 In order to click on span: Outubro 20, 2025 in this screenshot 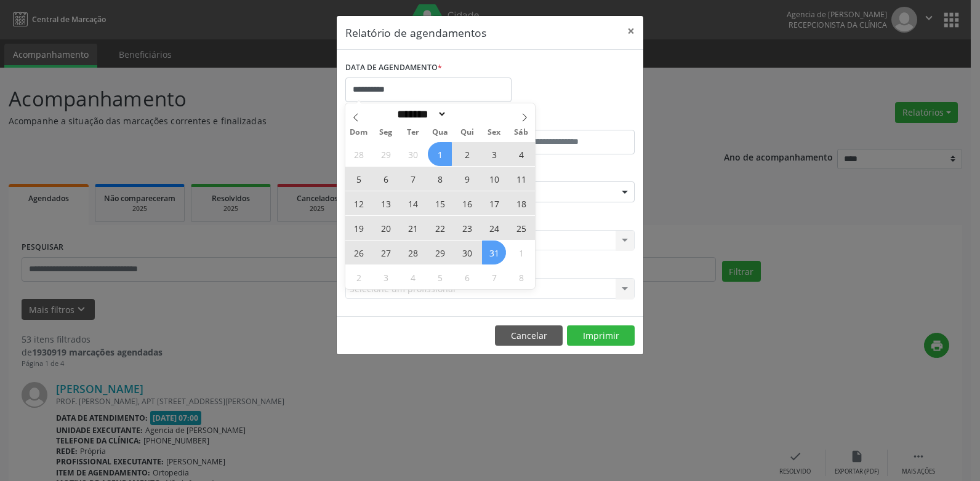, I will do `click(385, 228)`.